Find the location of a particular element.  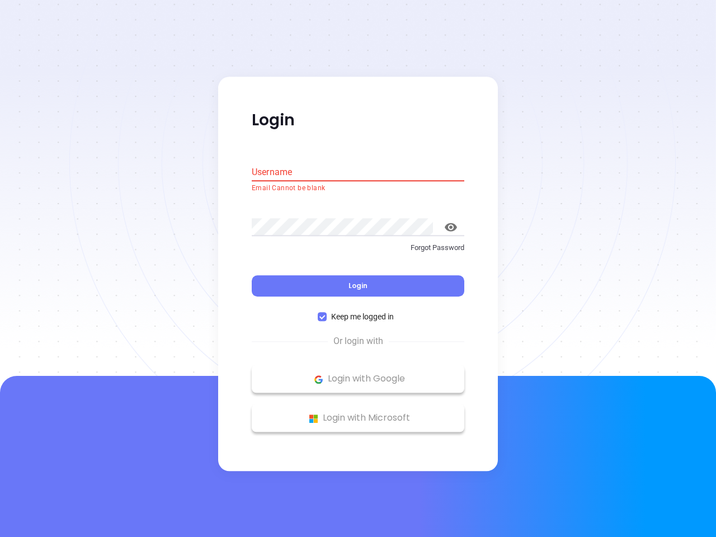

button: Microsoft Logo Login with Microsoft is located at coordinates (358, 419).